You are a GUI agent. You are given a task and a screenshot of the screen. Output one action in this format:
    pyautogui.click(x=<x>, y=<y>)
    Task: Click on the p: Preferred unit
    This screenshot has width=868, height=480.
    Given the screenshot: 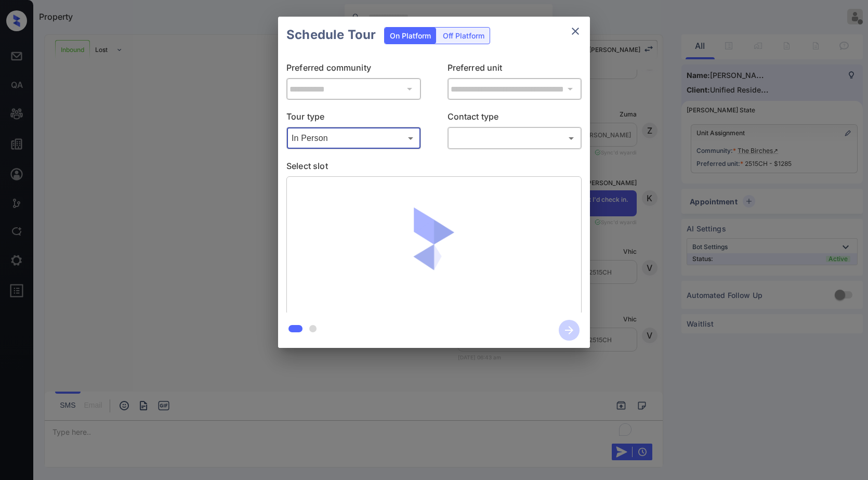 What is the action you would take?
    pyautogui.click(x=515, y=70)
    